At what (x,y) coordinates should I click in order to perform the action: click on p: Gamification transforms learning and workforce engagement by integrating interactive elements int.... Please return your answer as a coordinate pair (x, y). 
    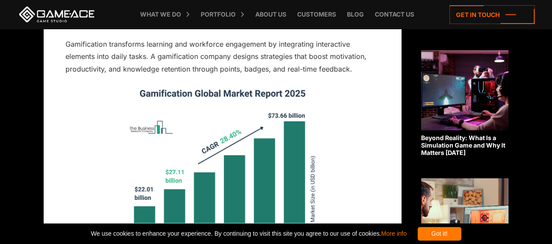
    Looking at the image, I should click on (222, 56).